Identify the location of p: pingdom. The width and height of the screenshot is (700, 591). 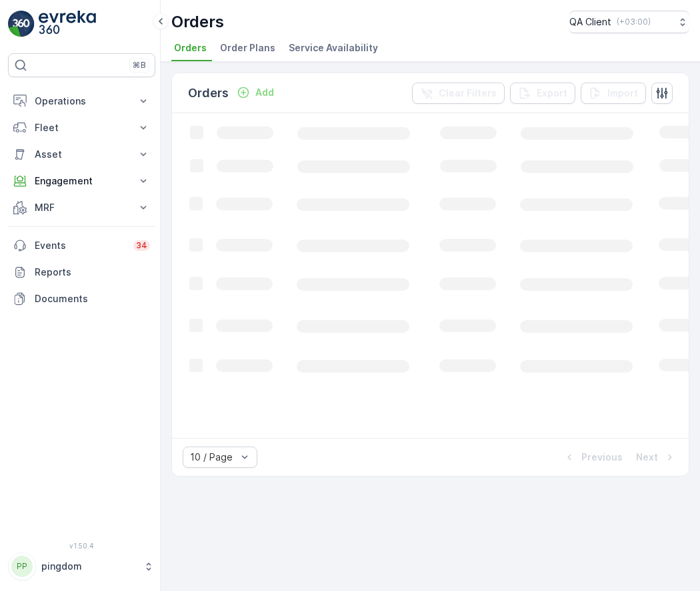
(89, 567).